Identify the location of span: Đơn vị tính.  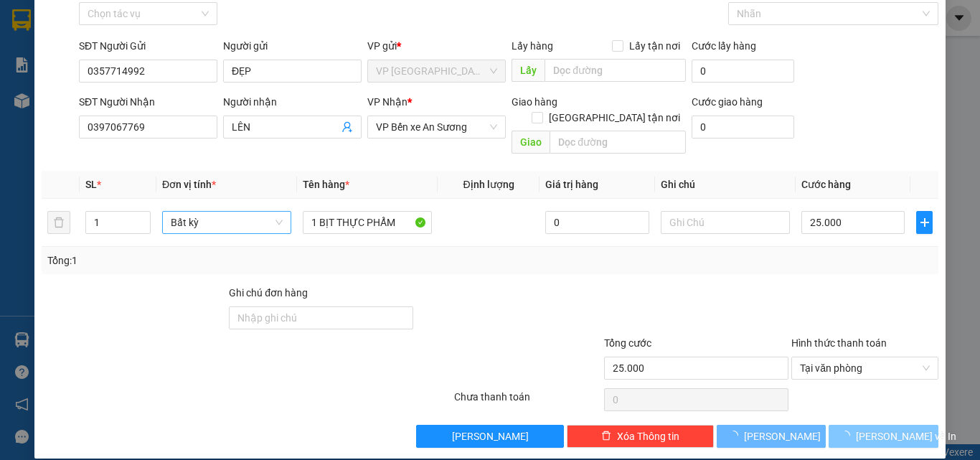
(188, 184).